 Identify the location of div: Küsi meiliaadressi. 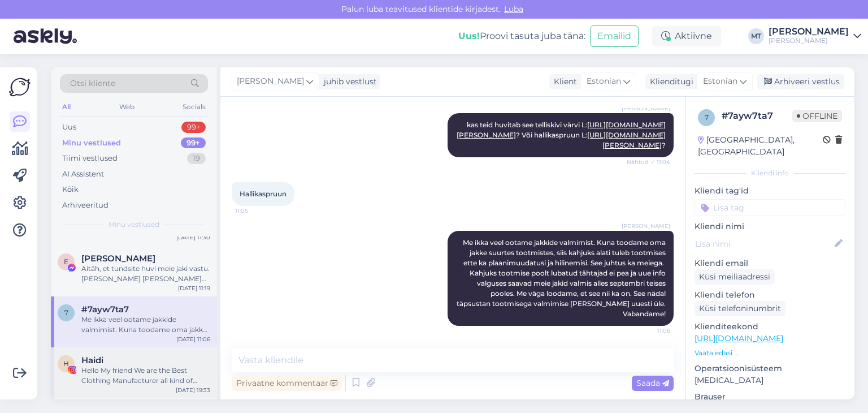
(735, 277).